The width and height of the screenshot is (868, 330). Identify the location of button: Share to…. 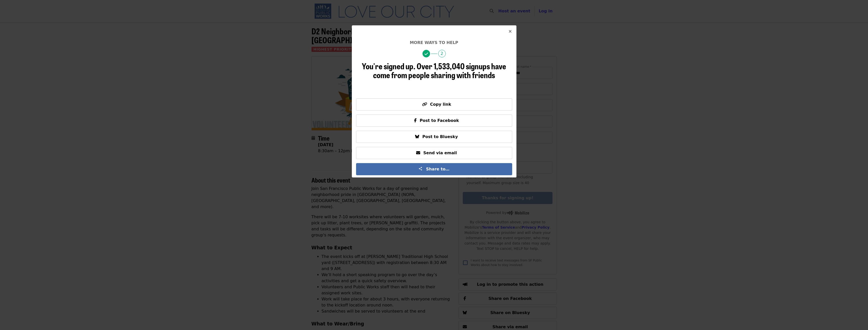
(434, 169).